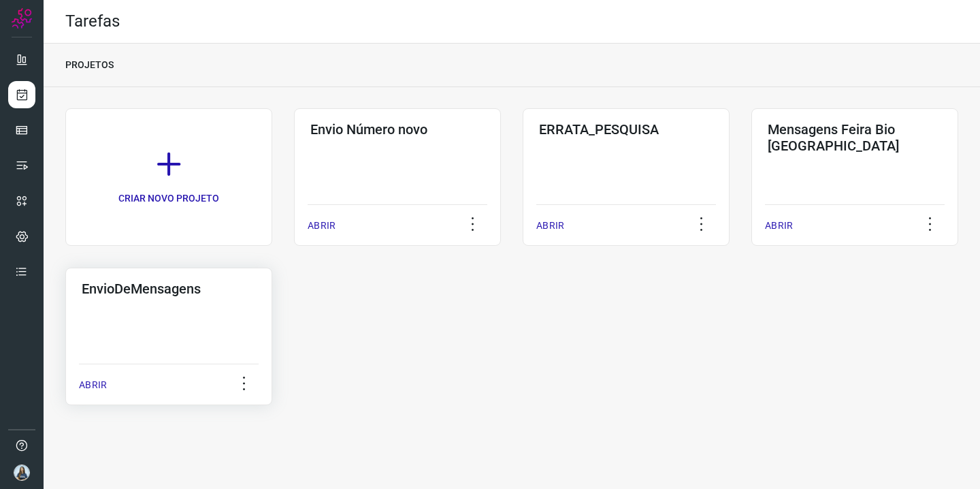  What do you see at coordinates (92, 21) in the screenshot?
I see `h2: Tarefas` at bounding box center [92, 21].